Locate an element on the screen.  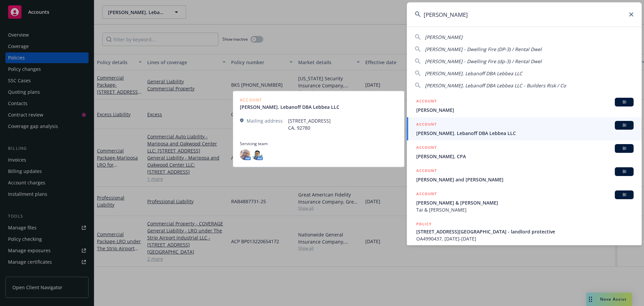
input: Search... is located at coordinates (524, 14).